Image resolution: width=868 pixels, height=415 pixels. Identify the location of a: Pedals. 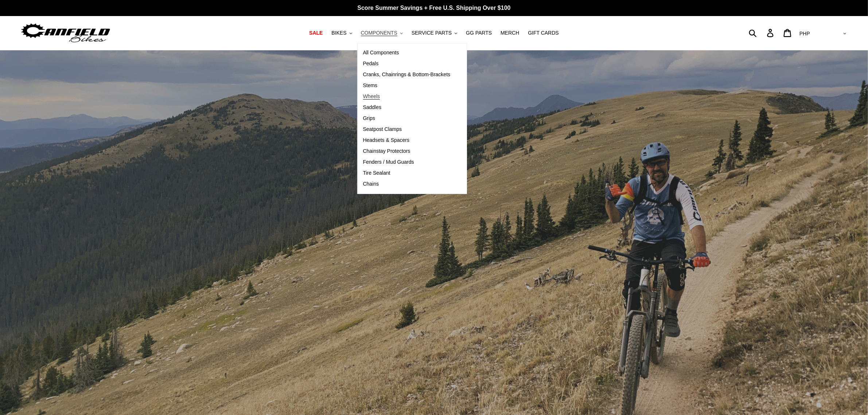
(407, 64).